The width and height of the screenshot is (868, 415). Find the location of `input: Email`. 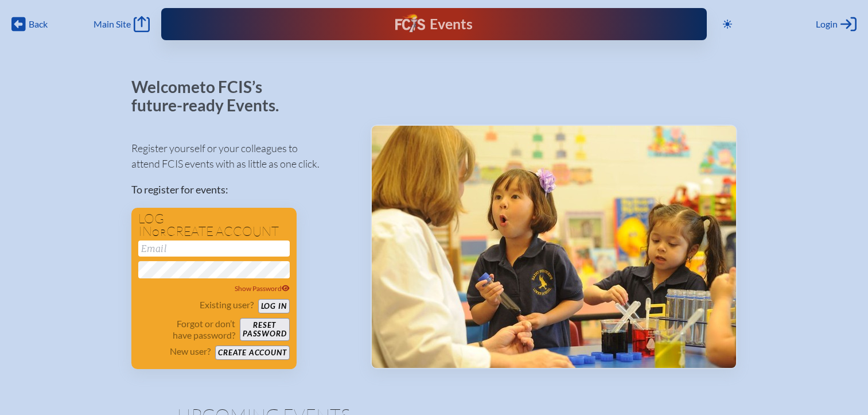

input: Email is located at coordinates (214, 249).